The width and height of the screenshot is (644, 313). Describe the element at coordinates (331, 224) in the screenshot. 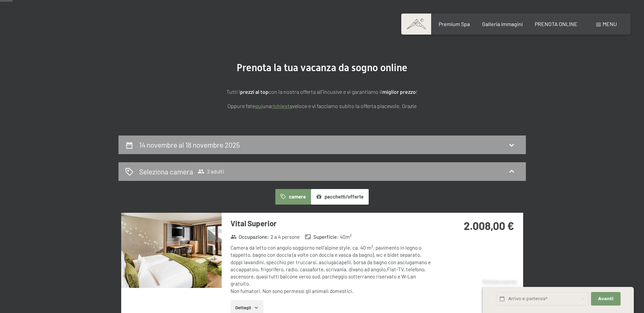

I see `h3: Vital Superior` at that location.